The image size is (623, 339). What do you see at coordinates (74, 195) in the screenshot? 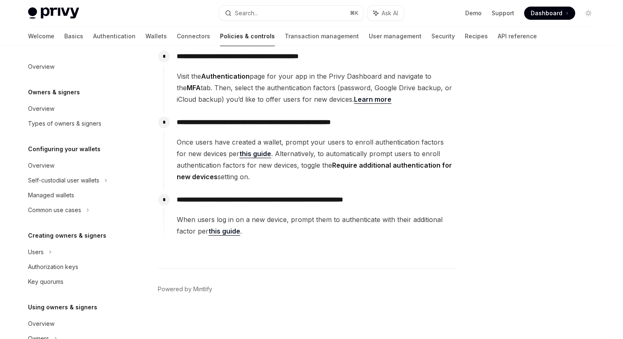
I see `a: Managed wallets` at bounding box center [74, 195].